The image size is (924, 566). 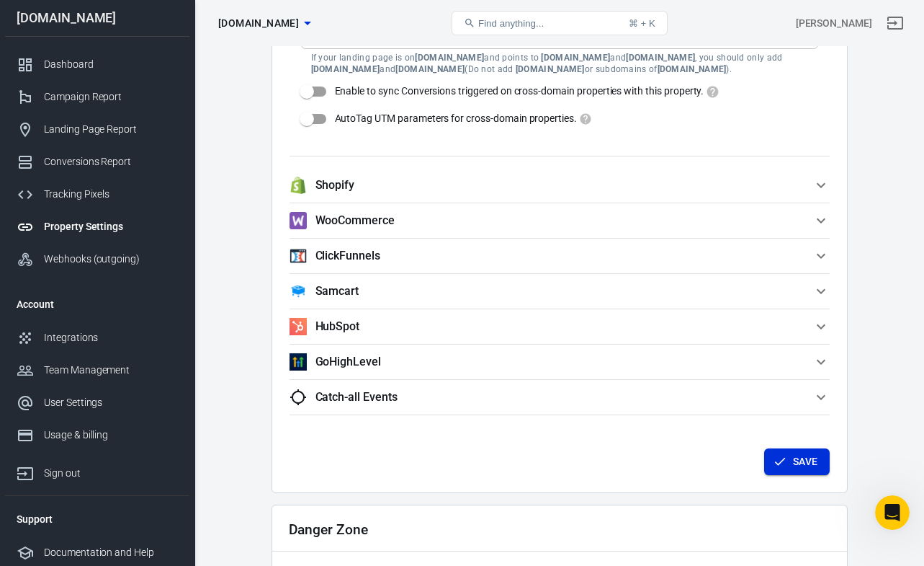 I want to click on img: HubSpot, so click(x=298, y=326).